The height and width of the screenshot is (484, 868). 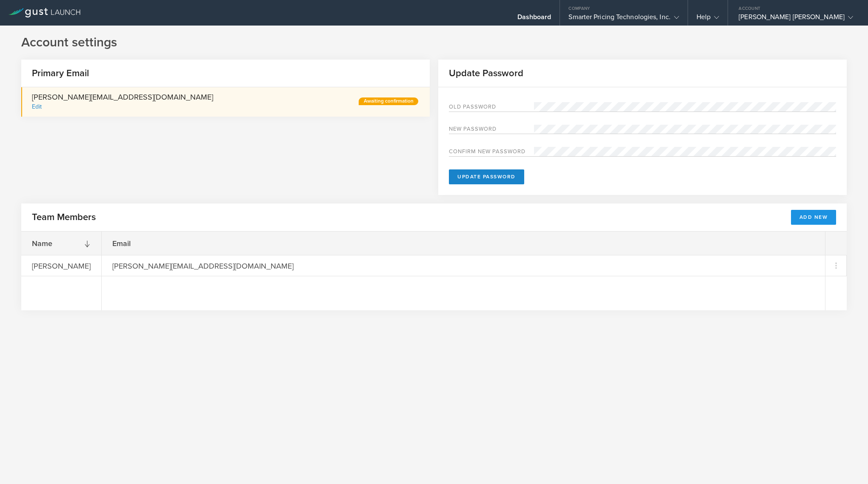 What do you see at coordinates (61, 243) in the screenshot?
I see `div: Name` at bounding box center [61, 243].